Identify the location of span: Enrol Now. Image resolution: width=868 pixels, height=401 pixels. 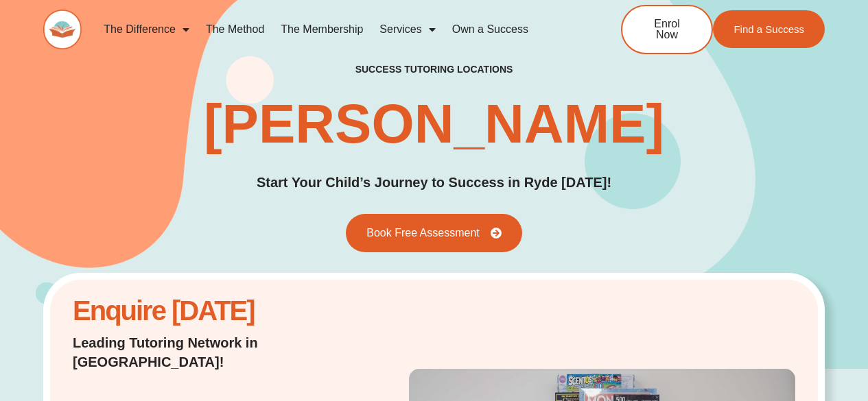
(667, 29).